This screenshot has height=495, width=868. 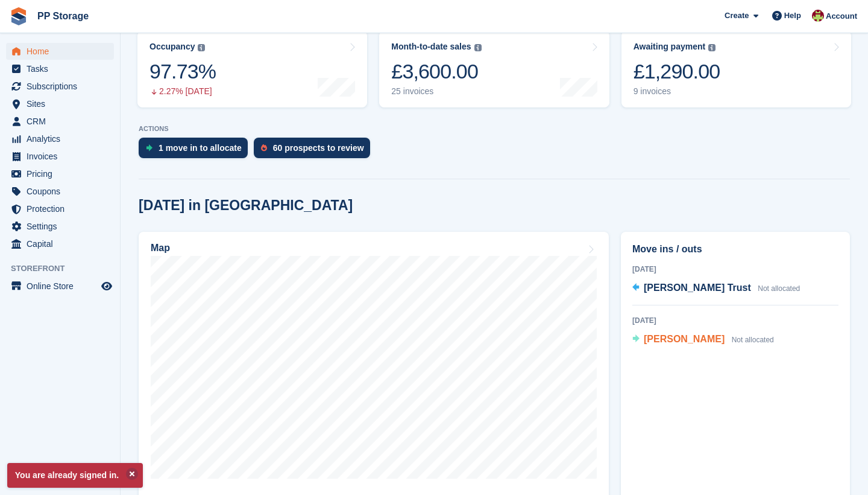 I want to click on a: 1 move in to allocate, so click(x=196, y=151).